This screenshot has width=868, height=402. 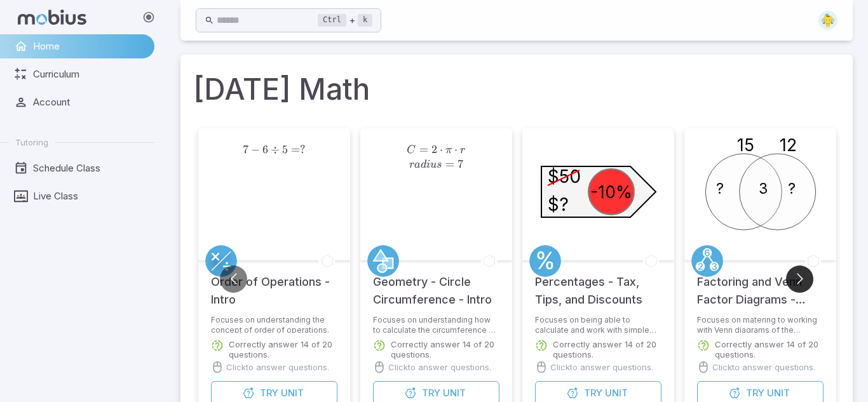 What do you see at coordinates (759, 324) in the screenshot?
I see `p: Focuses on matering to working with Venn diagrams of the factorization of up to three numbers.` at bounding box center [759, 324].